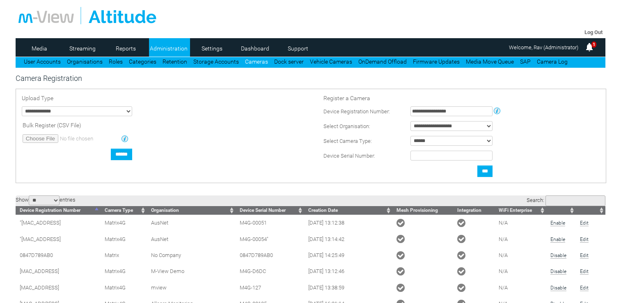 The width and height of the screenshot is (621, 303). Describe the element at coordinates (257, 62) in the screenshot. I see `a: Cameras` at that location.